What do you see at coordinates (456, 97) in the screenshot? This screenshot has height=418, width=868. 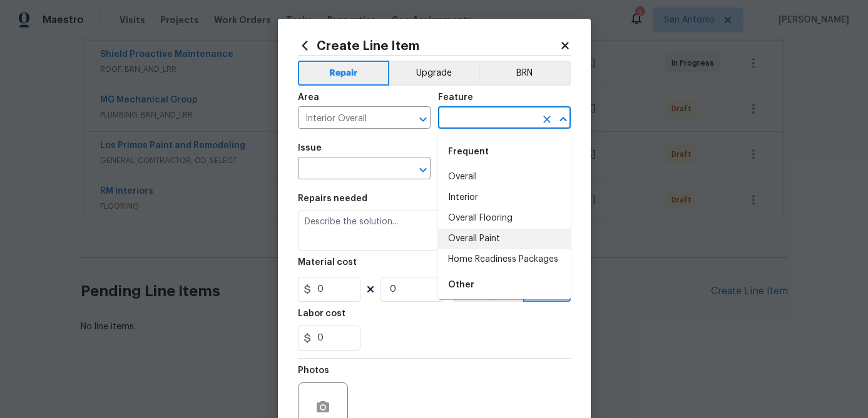 I see `h5: Feature` at bounding box center [456, 97].